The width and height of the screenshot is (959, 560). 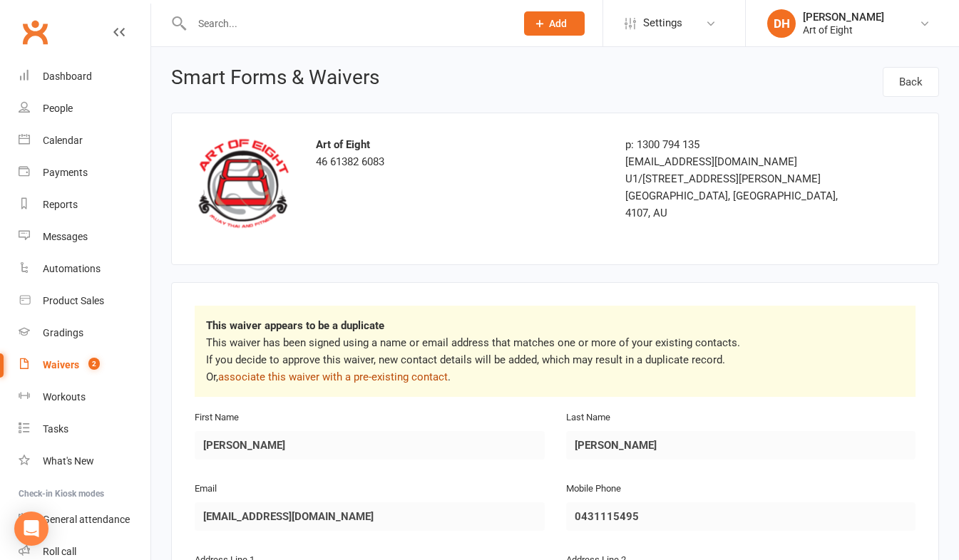 I want to click on div: Messages, so click(x=65, y=237).